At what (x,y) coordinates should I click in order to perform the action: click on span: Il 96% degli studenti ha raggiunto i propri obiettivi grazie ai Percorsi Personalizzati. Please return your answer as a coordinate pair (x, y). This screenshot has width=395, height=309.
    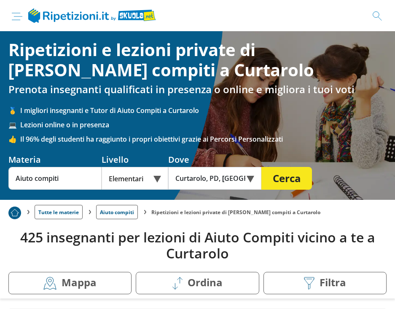
    Looking at the image, I should click on (203, 139).